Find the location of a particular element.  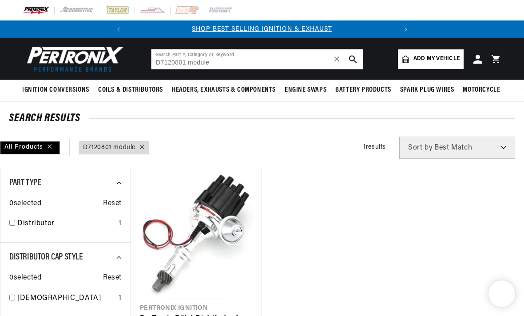

input: Search Part #, Category or Keyword is located at coordinates (257, 59).